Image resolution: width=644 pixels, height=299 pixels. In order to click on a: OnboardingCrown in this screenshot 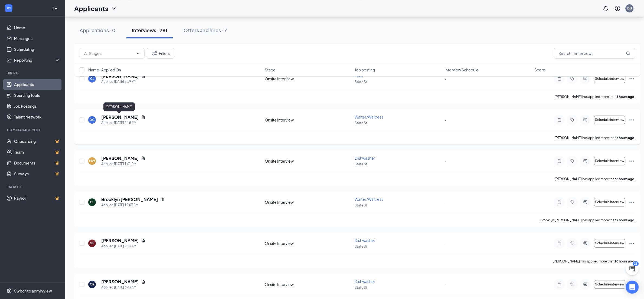, I will do `click(37, 141)`.